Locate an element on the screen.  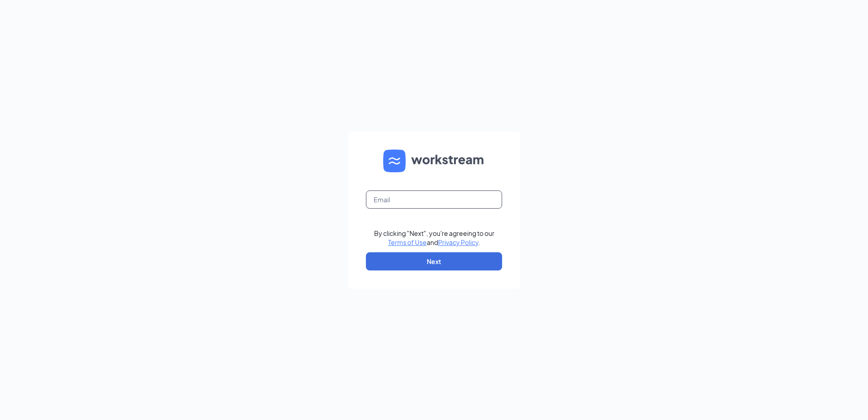
input: Email is located at coordinates (434, 200).